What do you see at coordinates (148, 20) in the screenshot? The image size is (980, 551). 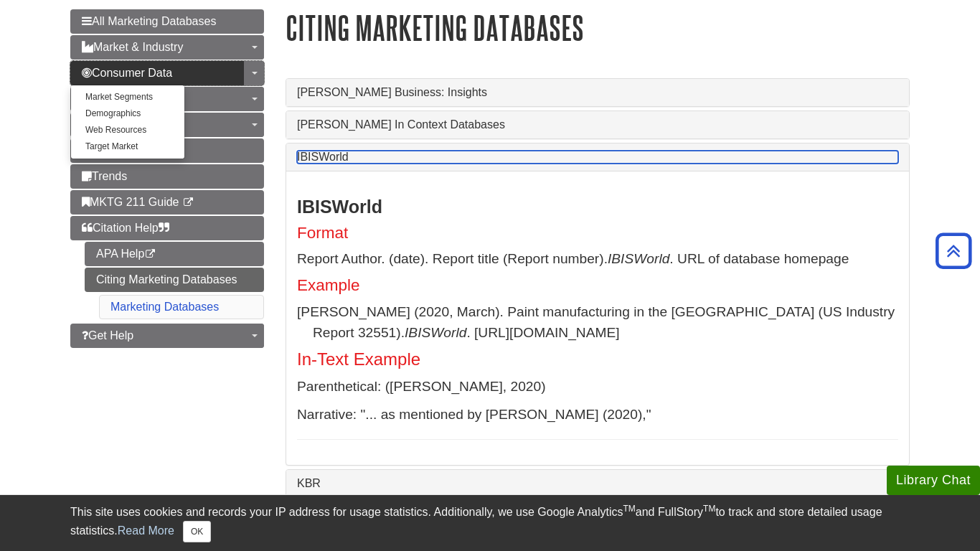 I see `span: All Marketing Databases` at bounding box center [148, 20].